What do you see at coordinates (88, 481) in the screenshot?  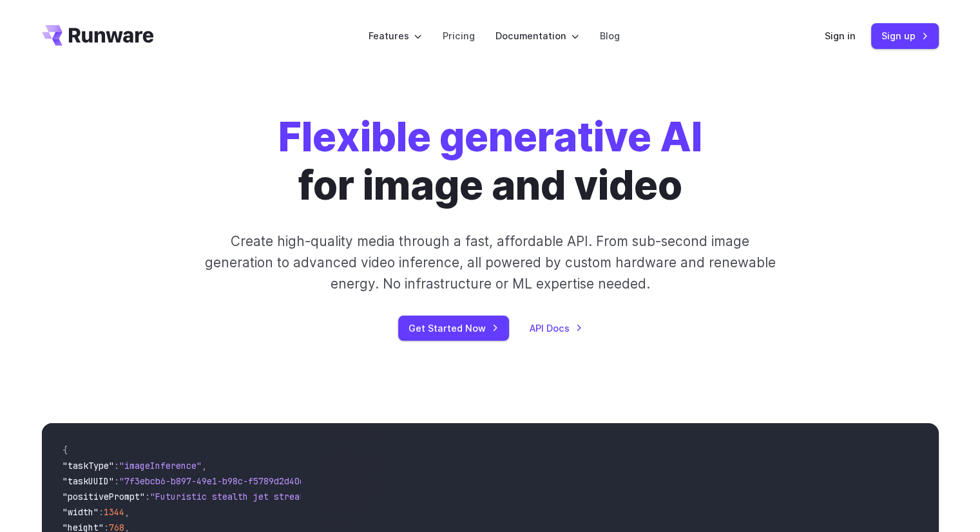 I see `span: "taskUUID"` at bounding box center [88, 481].